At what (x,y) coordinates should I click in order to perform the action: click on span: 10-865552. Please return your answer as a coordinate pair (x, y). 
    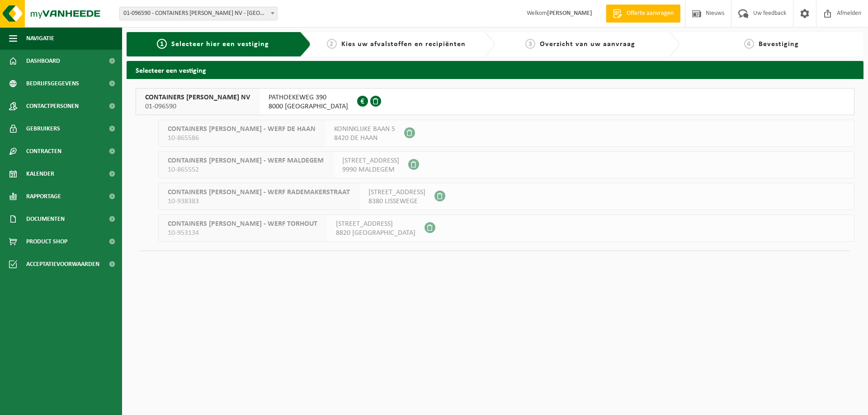
    Looking at the image, I should click on (246, 170).